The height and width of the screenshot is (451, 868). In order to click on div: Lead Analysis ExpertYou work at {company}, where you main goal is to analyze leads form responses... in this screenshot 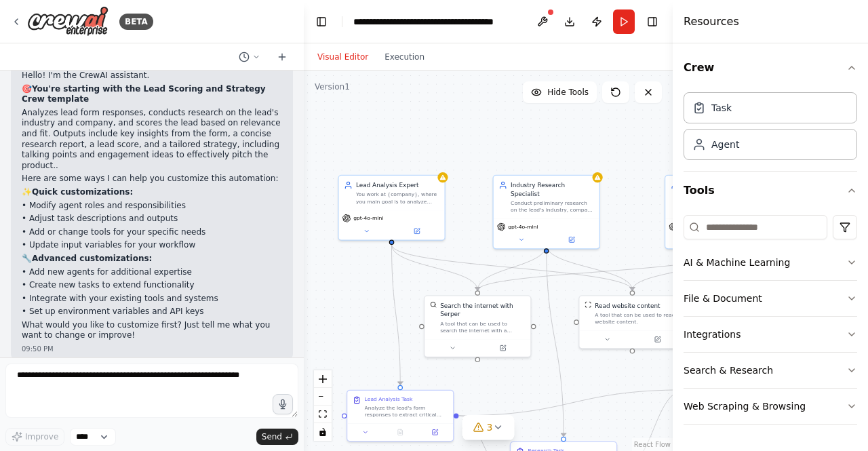, I will do `click(392, 207)`.